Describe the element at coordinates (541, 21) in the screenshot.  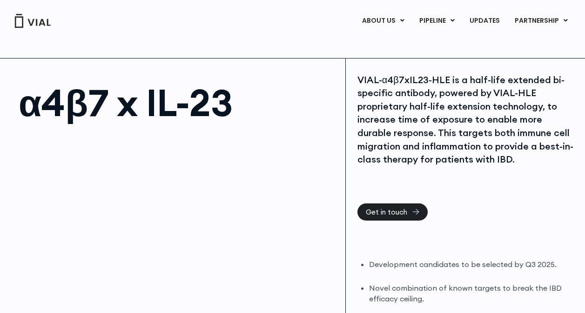
I see `a: PARTNERSHIPMenu Toggle` at that location.